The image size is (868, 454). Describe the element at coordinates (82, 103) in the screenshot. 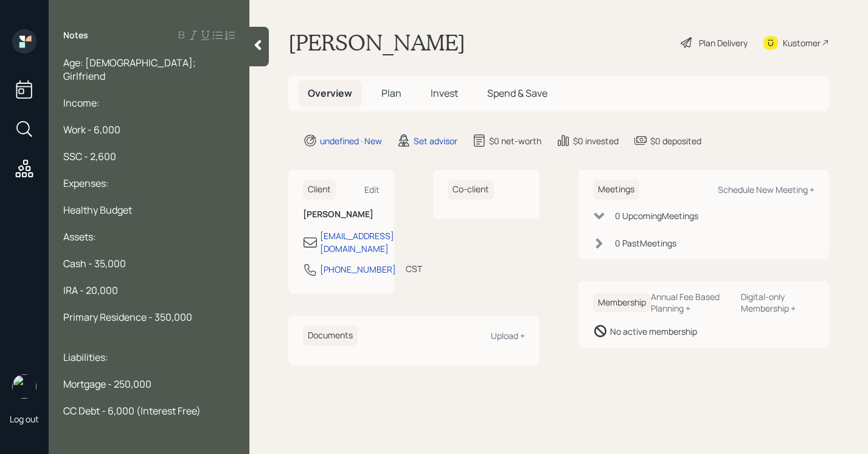

I see `span: Income:` at that location.